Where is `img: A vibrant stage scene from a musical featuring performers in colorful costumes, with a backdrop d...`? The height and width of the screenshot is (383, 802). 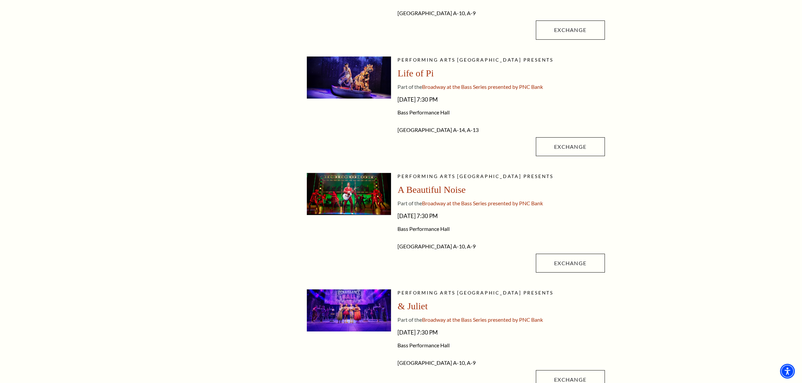
img: A vibrant stage scene from a musical featuring performers in colorful costumes, with a backdrop d... is located at coordinates (349, 310).